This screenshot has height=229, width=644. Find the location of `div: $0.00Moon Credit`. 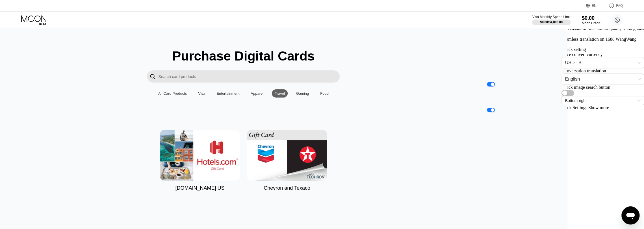

div: $0.00Moon Credit is located at coordinates (591, 20).